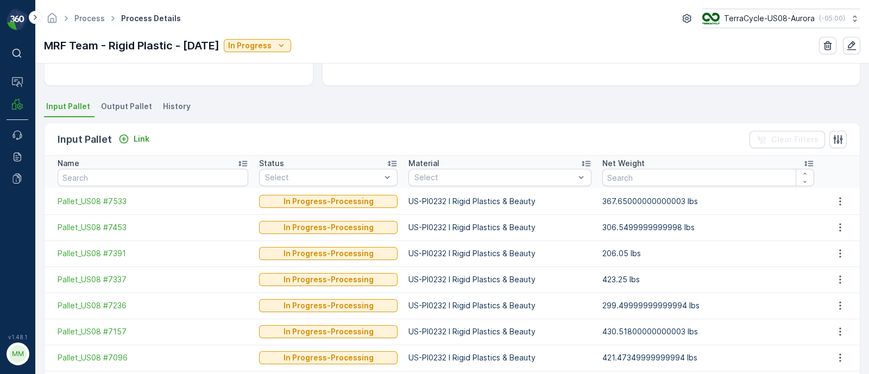 This screenshot has width=869, height=374. Describe the element at coordinates (17, 354) in the screenshot. I see `button: MM` at that location.